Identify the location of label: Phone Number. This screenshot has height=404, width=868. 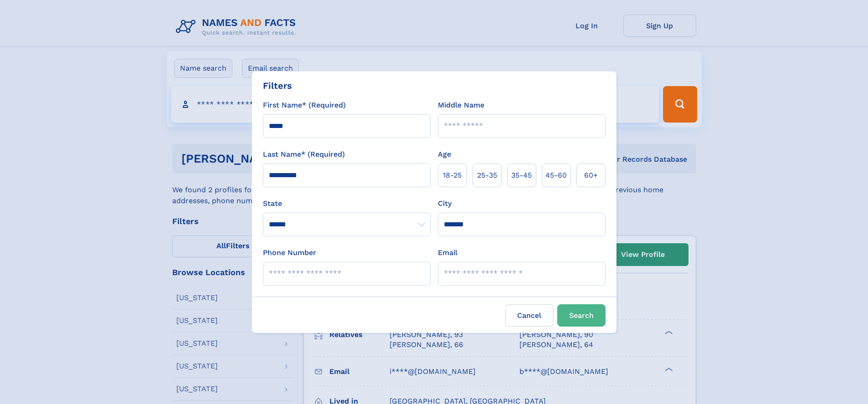
(289, 252).